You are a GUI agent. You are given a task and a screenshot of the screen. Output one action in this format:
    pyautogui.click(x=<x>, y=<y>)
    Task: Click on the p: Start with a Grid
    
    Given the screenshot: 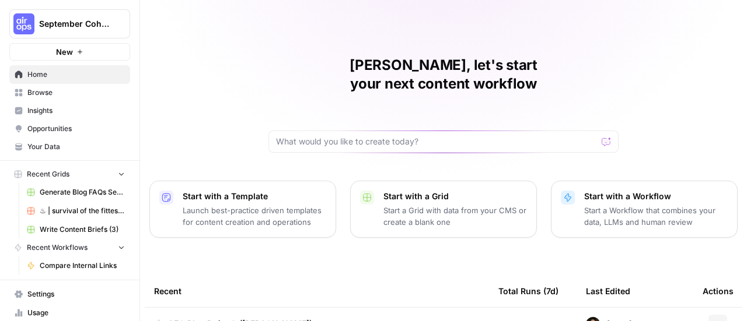 What is the action you would take?
    pyautogui.click(x=455, y=197)
    